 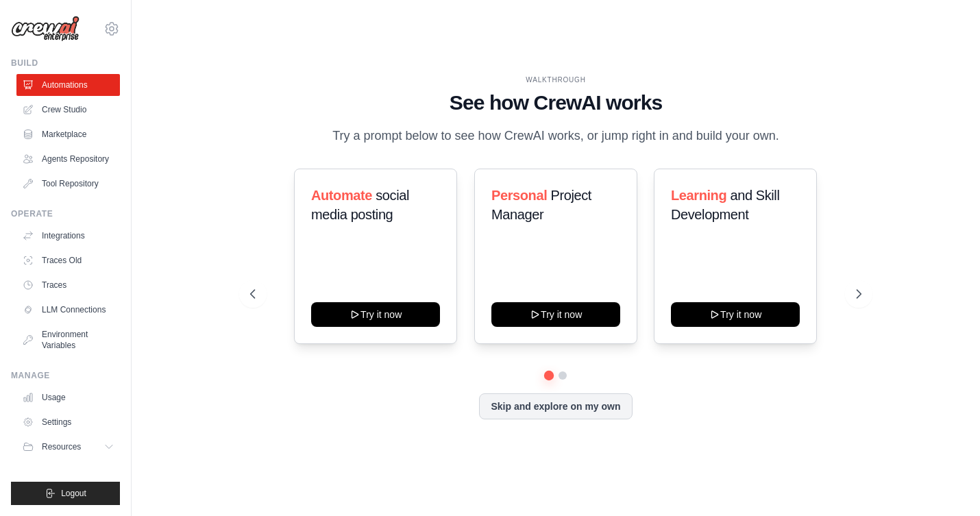 What do you see at coordinates (45, 29) in the screenshot?
I see `img: Logo` at bounding box center [45, 29].